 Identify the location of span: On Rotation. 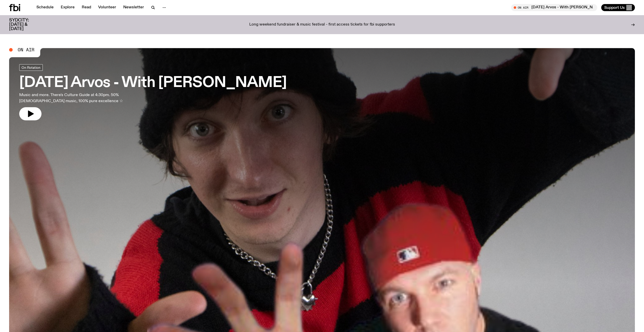
(31, 67).